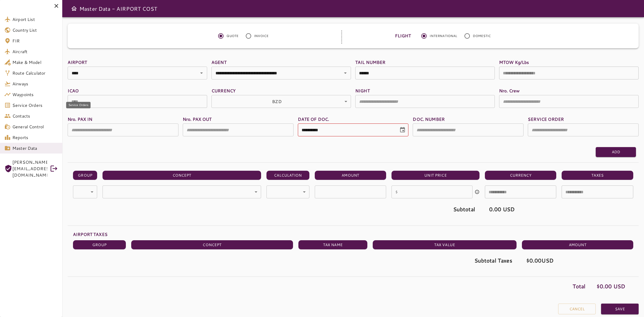  I want to click on td: $ 0.00 USD, so click(577, 260).